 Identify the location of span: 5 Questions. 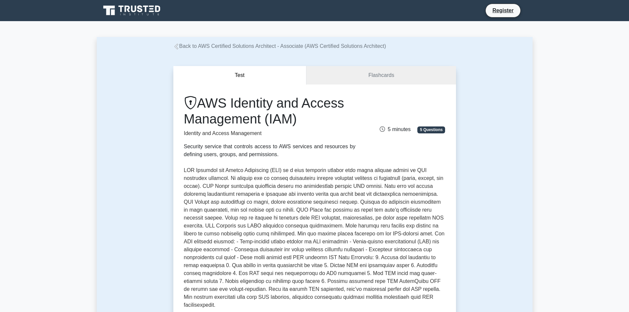
(431, 130).